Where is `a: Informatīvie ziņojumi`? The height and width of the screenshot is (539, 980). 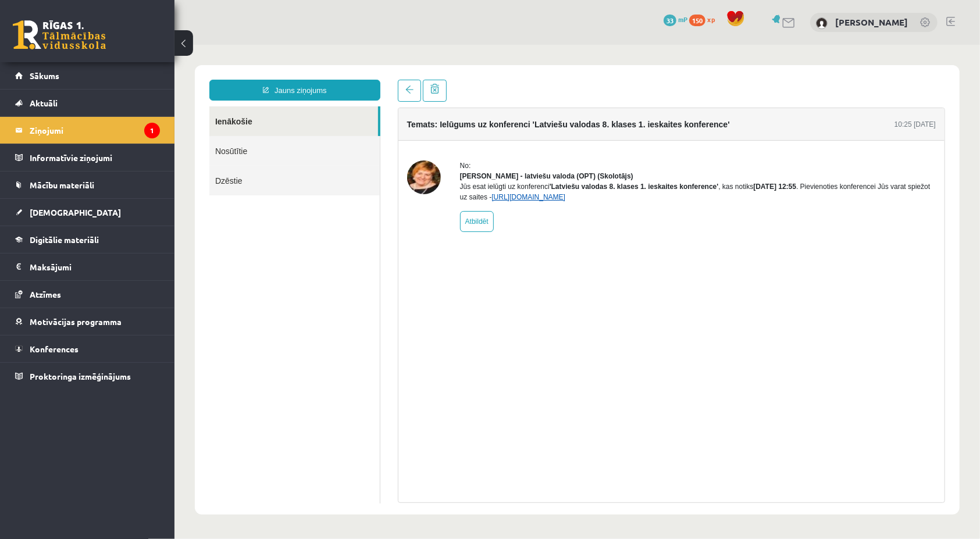 a: Informatīvie ziņojumi is located at coordinates (87, 157).